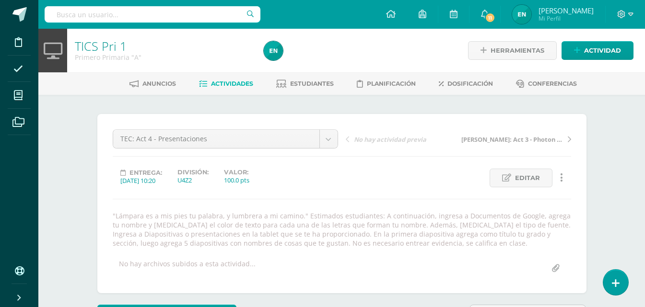 This screenshot has height=307, width=645. What do you see at coordinates (305, 84) in the screenshot?
I see `a: Estudiantes` at bounding box center [305, 84].